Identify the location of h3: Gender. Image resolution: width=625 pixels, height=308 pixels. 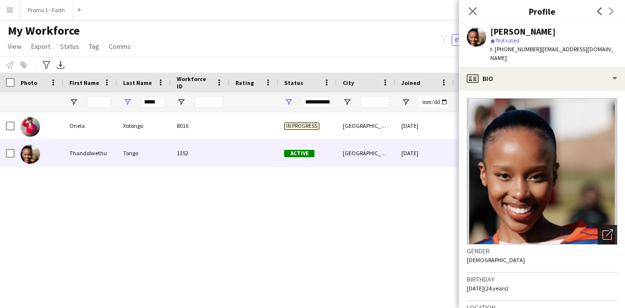
(542, 251).